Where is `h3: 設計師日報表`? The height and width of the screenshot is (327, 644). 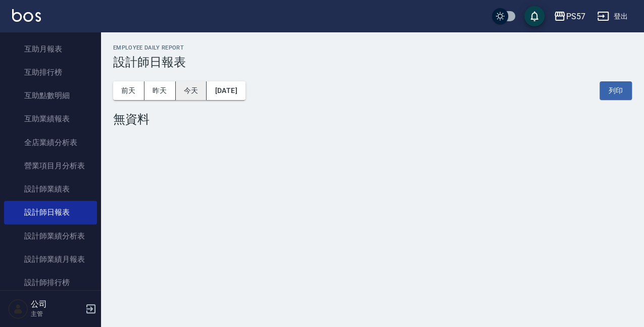 h3: 設計師日報表 is located at coordinates (372, 62).